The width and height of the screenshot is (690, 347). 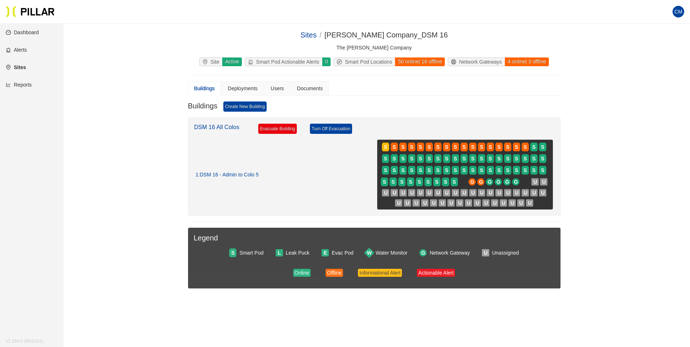 I want to click on div: Active, so click(x=232, y=62).